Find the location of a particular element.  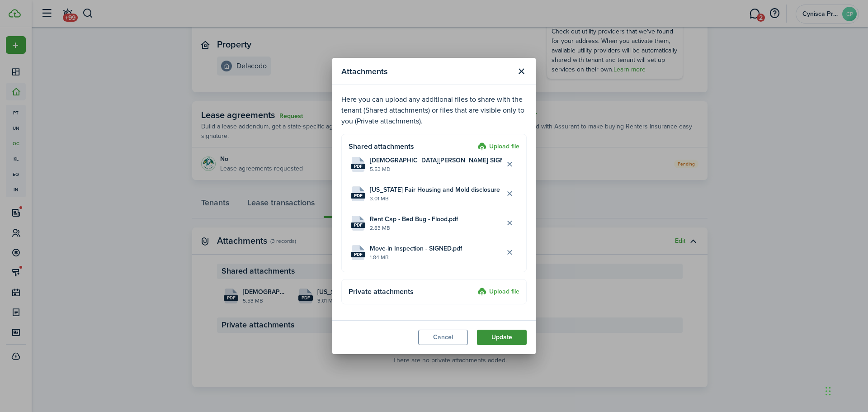

p: Here you can upload any additional files to share with the tenant (Shared attachments) or files t... is located at coordinates (434, 110).